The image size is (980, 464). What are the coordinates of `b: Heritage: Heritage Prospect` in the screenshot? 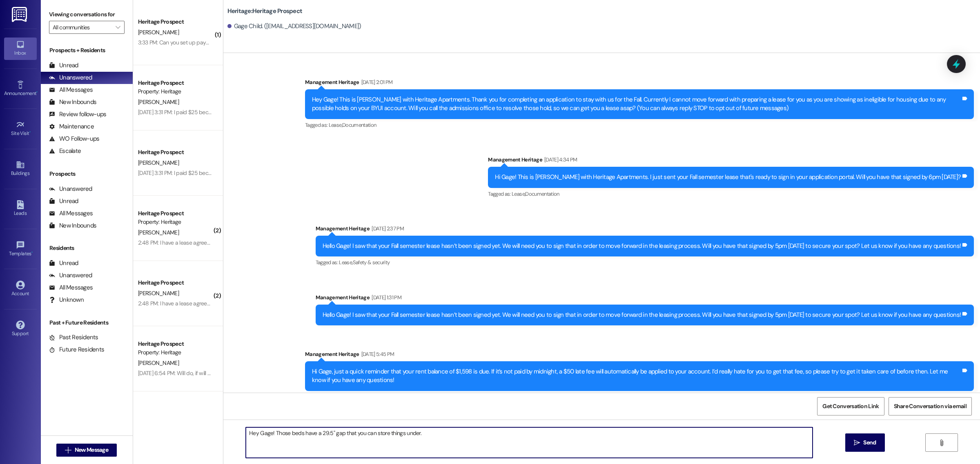 It's located at (265, 11).